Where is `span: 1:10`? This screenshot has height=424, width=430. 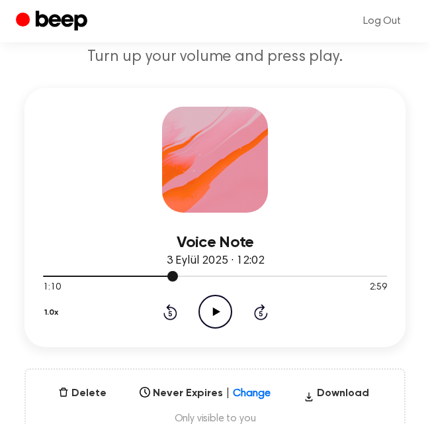
span: 1:10 is located at coordinates (52, 287).